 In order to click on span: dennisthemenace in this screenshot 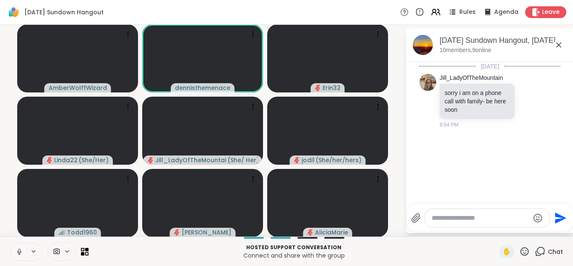, I will do `click(203, 88)`.